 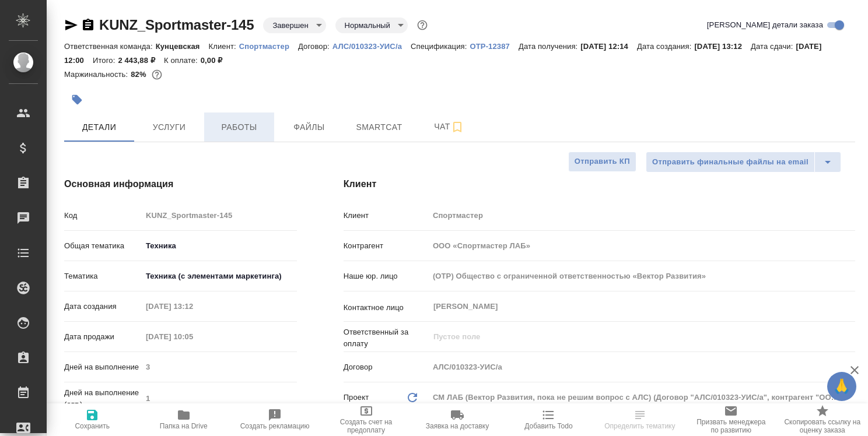 I want to click on span: Создать рекламацию, so click(x=275, y=426).